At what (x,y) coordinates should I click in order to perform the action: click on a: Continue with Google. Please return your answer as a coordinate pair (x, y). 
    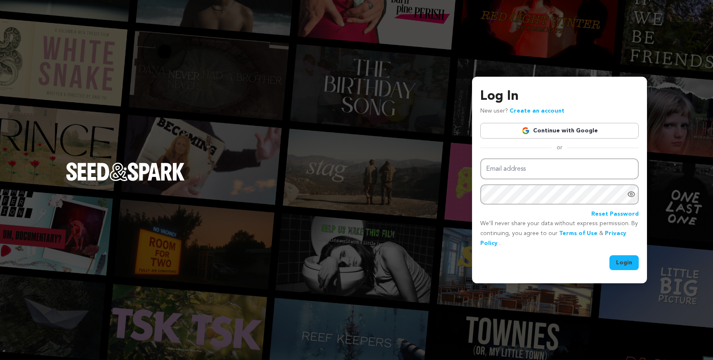
    Looking at the image, I should click on (559, 131).